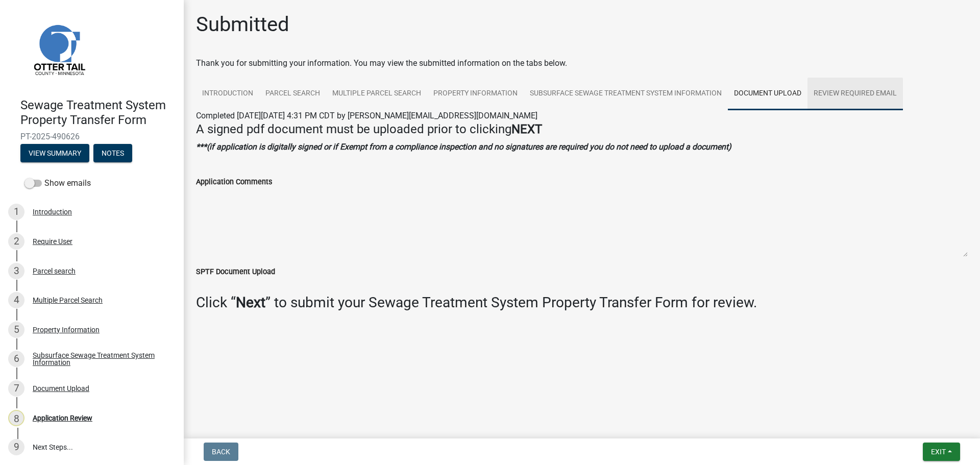  Describe the element at coordinates (16, 418) in the screenshot. I see `div: 8` at that location.